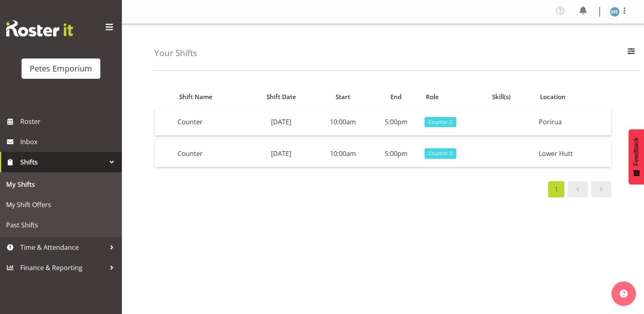 This screenshot has height=314, width=644. Describe the element at coordinates (61, 225) in the screenshot. I see `span: Past Shifts` at that location.